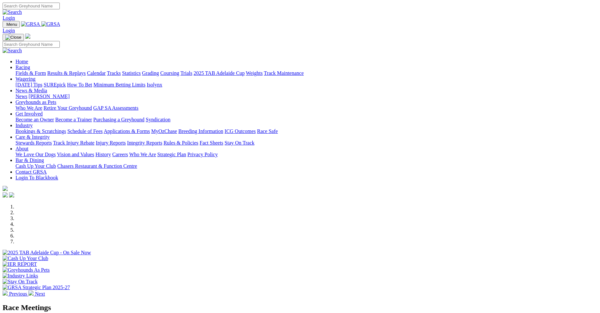  What do you see at coordinates (66, 73) in the screenshot?
I see `a: Results & Replays` at bounding box center [66, 73].